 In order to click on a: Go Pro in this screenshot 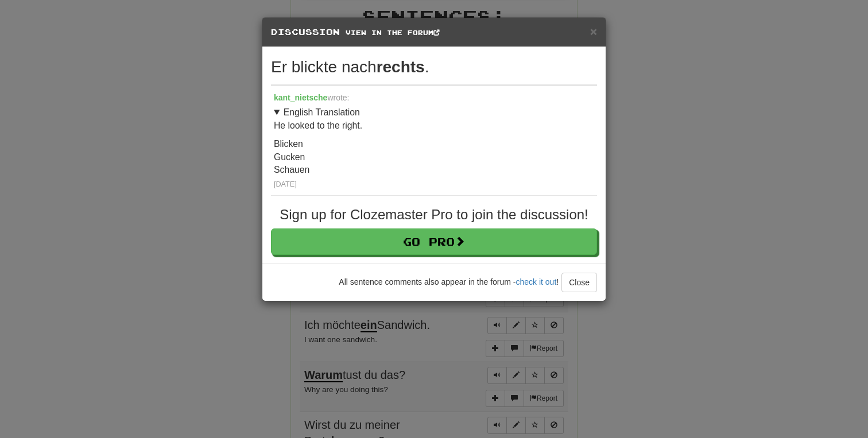, I will do `click(434, 242)`.